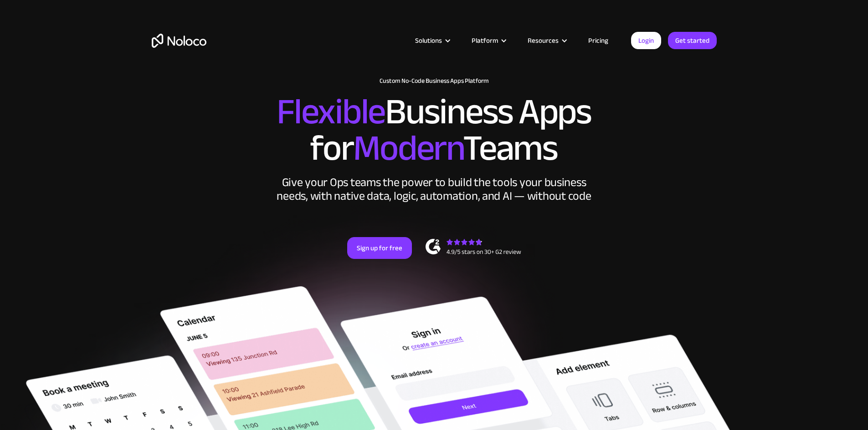 This screenshot has width=868, height=430. What do you see at coordinates (434, 130) in the screenshot?
I see `h2: Business Apps for Teams` at bounding box center [434, 130].